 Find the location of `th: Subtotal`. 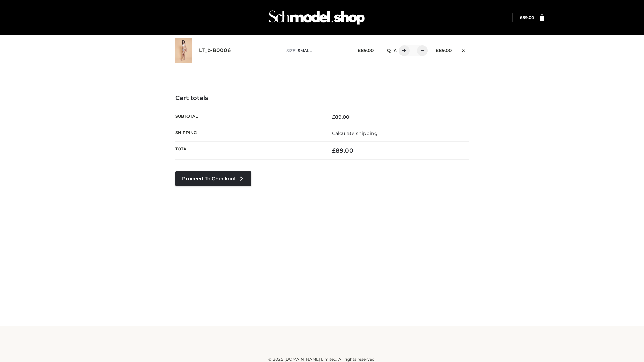

th: Subtotal is located at coordinates (249, 117).